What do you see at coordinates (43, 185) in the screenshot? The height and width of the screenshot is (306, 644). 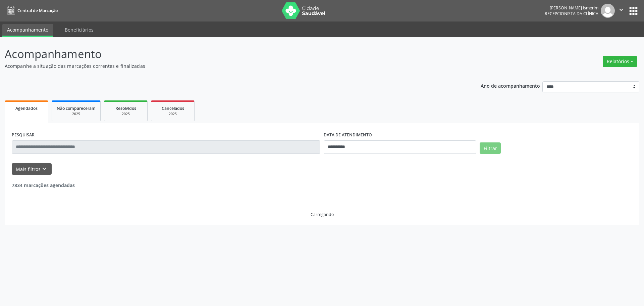 I see `strong: 7834 marcações agendadas` at bounding box center [43, 185].